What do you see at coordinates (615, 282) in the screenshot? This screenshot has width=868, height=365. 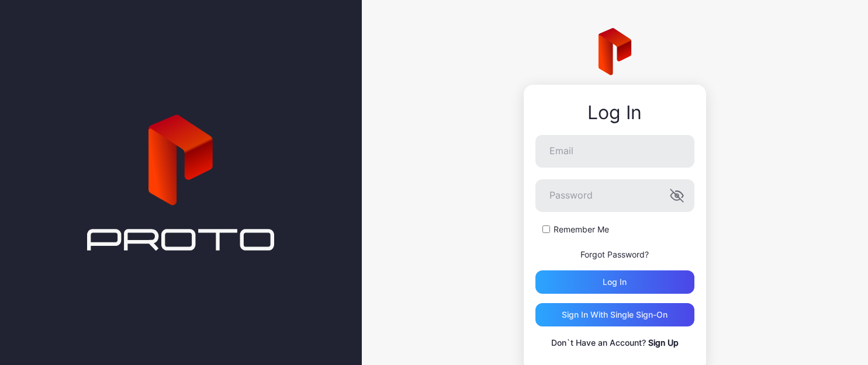 I see `button: Log in` at bounding box center [615, 282].